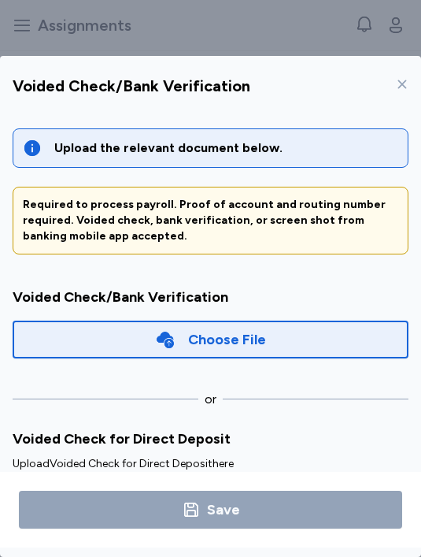 The height and width of the screenshot is (557, 421). I want to click on div: Required to process payroll. Proof of account and routing number required. Voided check, bank ver..., so click(210, 220).